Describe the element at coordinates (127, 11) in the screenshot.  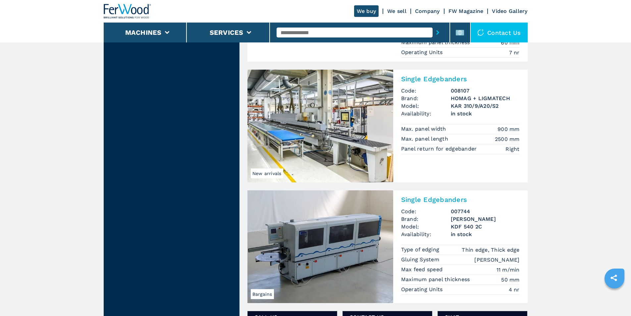
I see `img: Ferwood` at that location.